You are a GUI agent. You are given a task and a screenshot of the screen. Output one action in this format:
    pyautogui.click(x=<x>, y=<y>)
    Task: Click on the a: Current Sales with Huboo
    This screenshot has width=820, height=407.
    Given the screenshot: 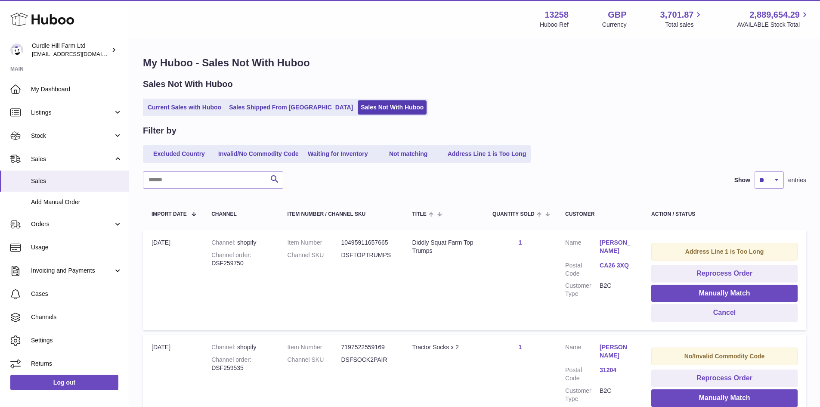 What is the action you would take?
    pyautogui.click(x=184, y=107)
    